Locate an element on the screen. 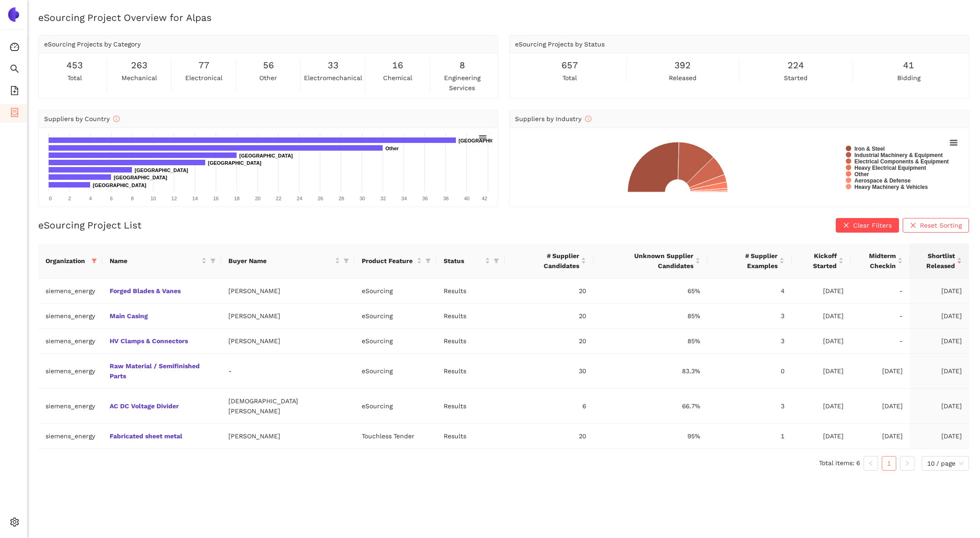 This screenshot has height=538, width=980. th: this column's title is Status,this column is sortable is located at coordinates (470, 261).